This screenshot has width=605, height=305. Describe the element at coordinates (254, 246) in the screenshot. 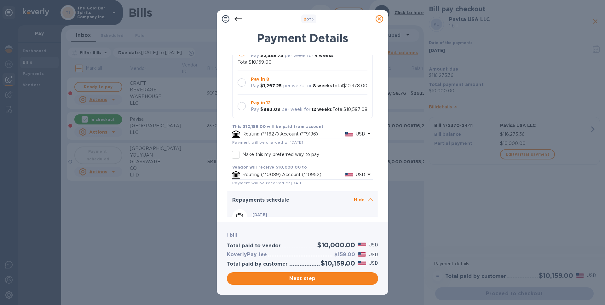

I see `h3: Total paid to vendor` at that location.